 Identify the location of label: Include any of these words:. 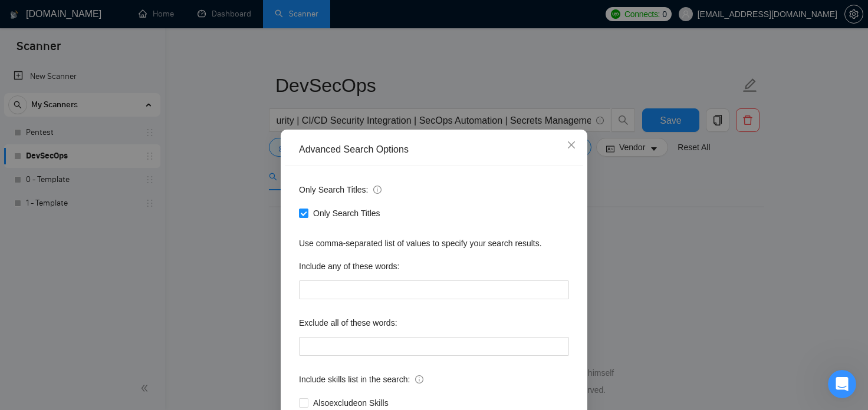
(349, 266).